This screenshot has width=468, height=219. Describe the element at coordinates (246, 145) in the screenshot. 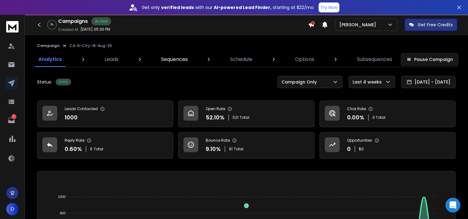

I see `a: Bounce Rate9.10%91Total` at that location.